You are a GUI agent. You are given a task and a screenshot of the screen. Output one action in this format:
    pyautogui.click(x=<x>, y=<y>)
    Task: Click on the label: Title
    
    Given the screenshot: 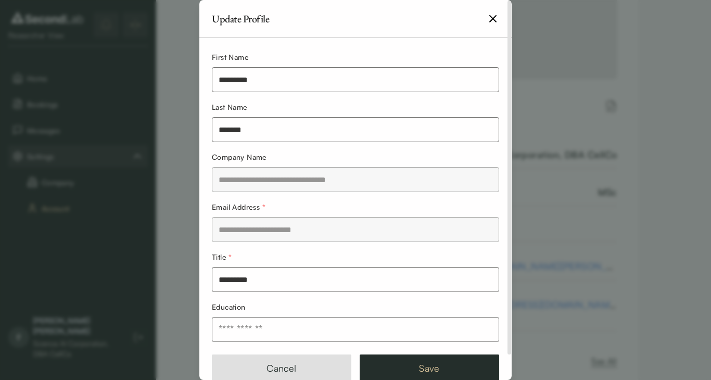 What is the action you would take?
    pyautogui.click(x=222, y=257)
    